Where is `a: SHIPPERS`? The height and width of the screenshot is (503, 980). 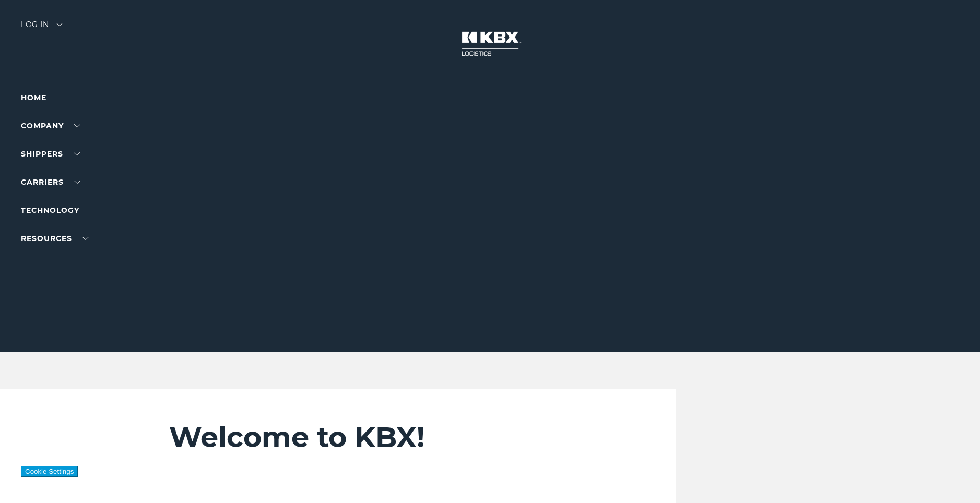 a: SHIPPERS is located at coordinates (50, 154).